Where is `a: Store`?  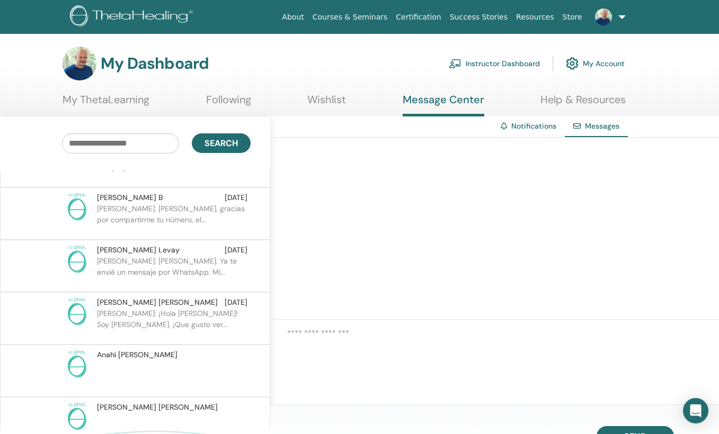
a: Store is located at coordinates (572, 17).